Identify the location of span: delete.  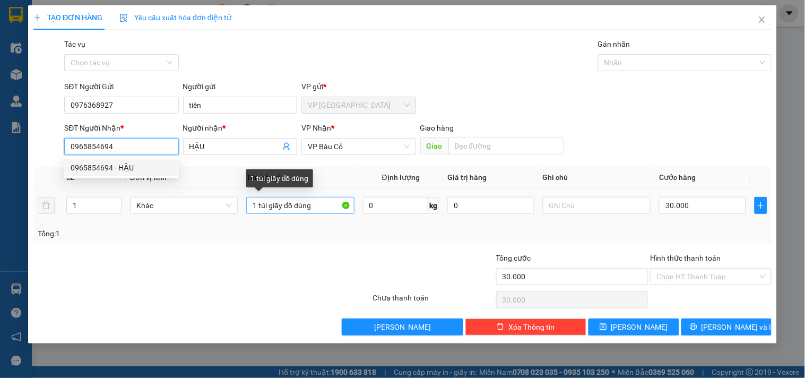
(500, 327).